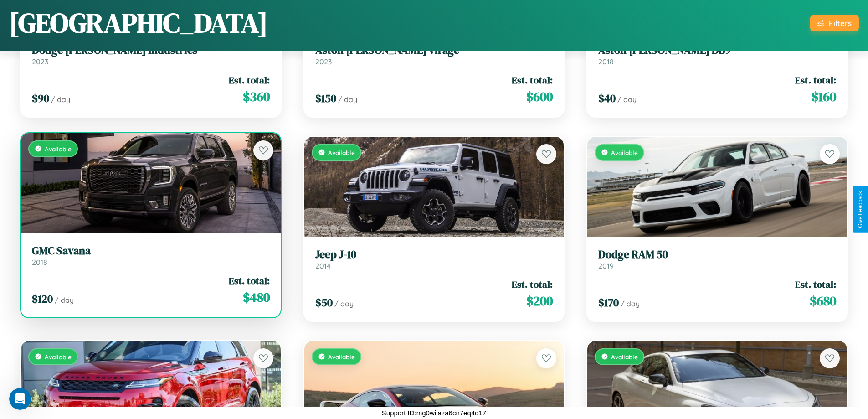  Describe the element at coordinates (323, 266) in the screenshot. I see `span: 2014` at that location.